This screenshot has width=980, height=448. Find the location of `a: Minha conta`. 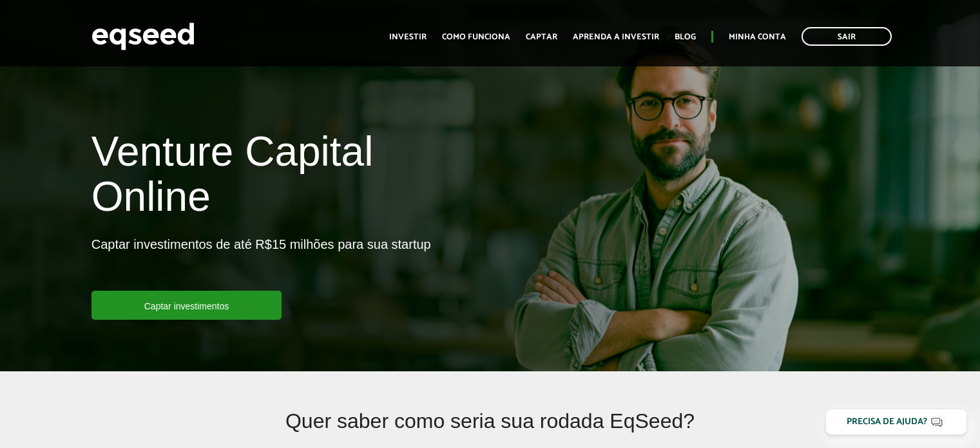

a: Minha conta is located at coordinates (757, 36).